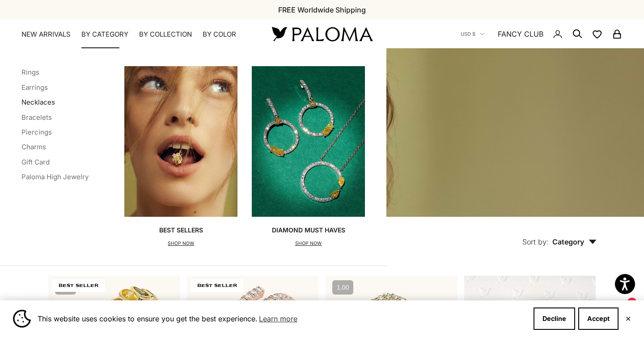  Describe the element at coordinates (598, 319) in the screenshot. I see `button: Accept` at that location.